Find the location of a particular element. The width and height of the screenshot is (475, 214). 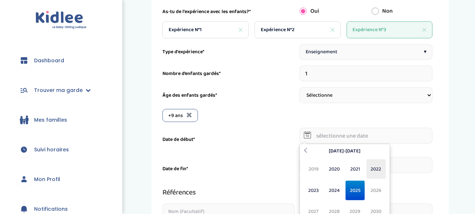

label: Date de début* is located at coordinates (179, 140).